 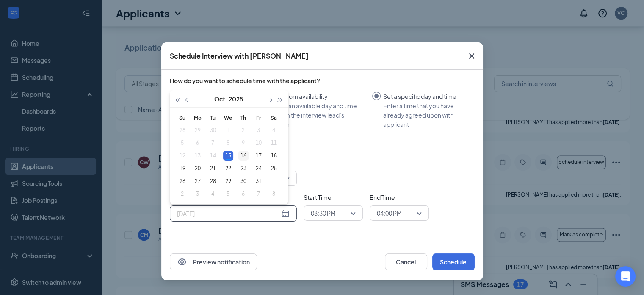 I want to click on td: 2025-10-21, so click(x=213, y=169).